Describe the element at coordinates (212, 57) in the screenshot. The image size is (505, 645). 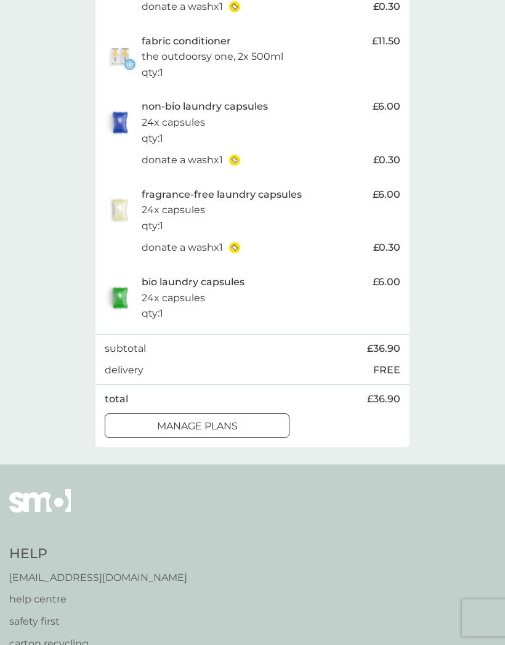
I see `p: the outdoorsy one, 2x 500ml` at that location.